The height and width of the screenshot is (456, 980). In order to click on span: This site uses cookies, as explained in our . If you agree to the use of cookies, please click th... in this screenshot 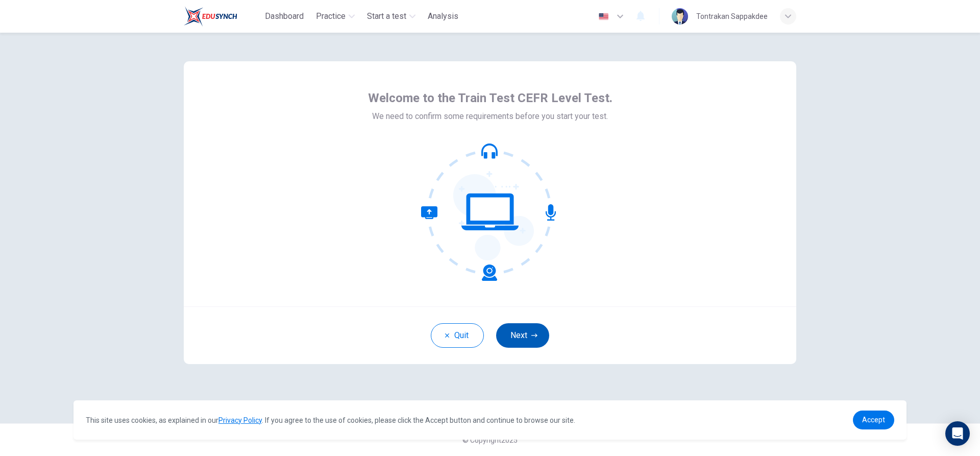, I will do `click(330, 420)`.